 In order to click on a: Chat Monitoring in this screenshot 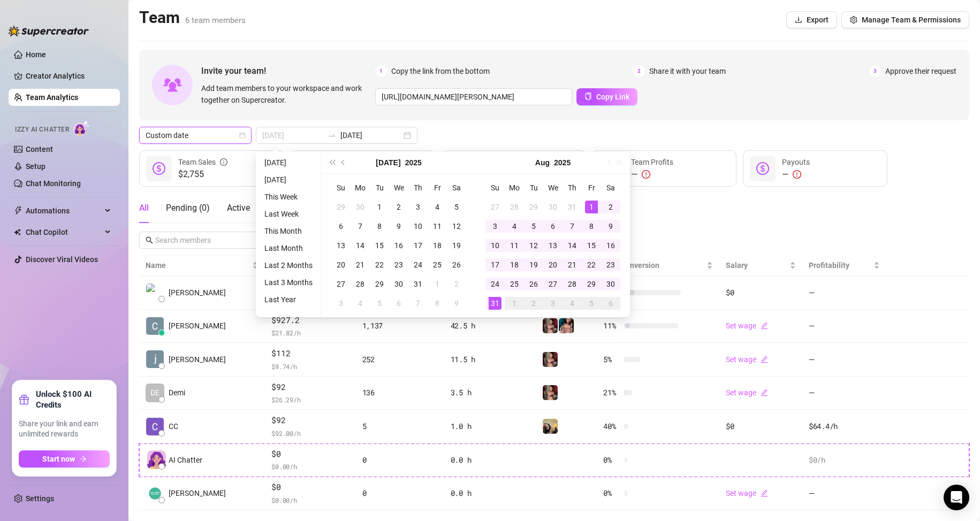, I will do `click(53, 184)`.